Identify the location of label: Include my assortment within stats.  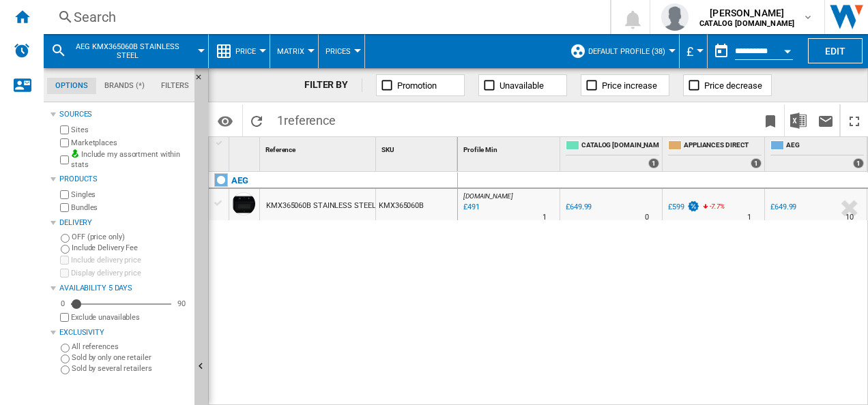
(129, 160).